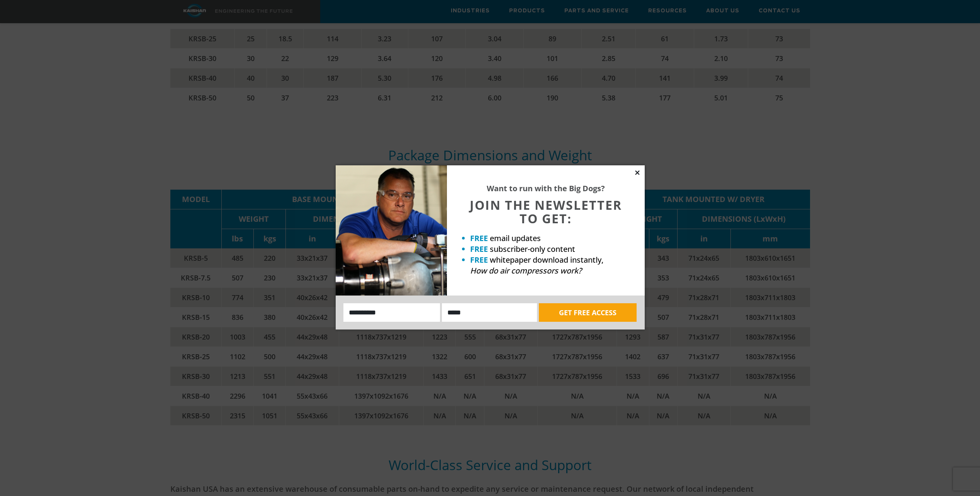 The width and height of the screenshot is (980, 496). Describe the element at coordinates (547, 259) in the screenshot. I see `span: whitepaper download instantly,` at that location.